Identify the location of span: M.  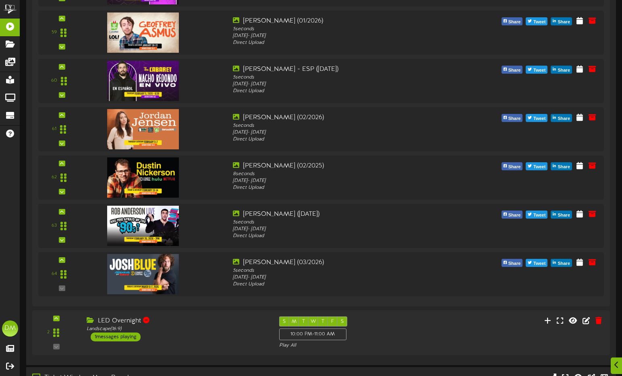
(294, 322).